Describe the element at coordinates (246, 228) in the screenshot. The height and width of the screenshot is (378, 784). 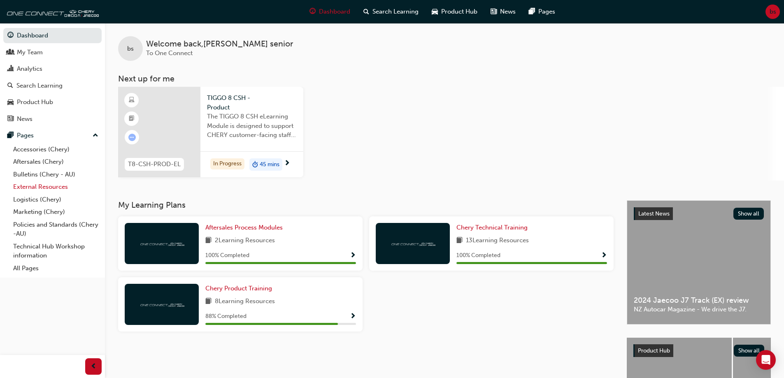
I see `a: Aftersales Process Modules` at that location.